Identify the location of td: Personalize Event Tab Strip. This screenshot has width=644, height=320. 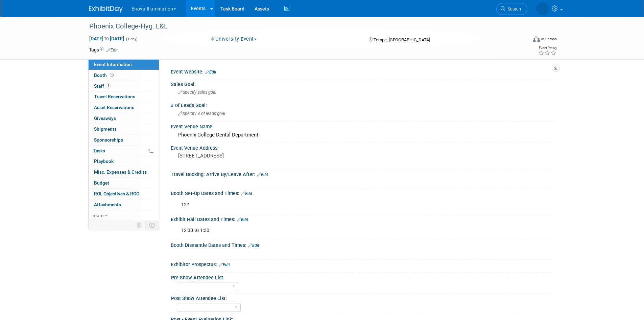
(139, 225).